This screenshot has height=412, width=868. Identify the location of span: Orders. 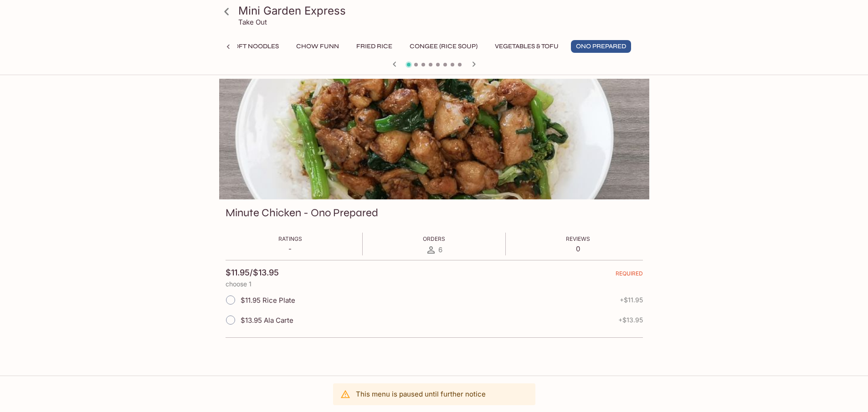
(434, 239).